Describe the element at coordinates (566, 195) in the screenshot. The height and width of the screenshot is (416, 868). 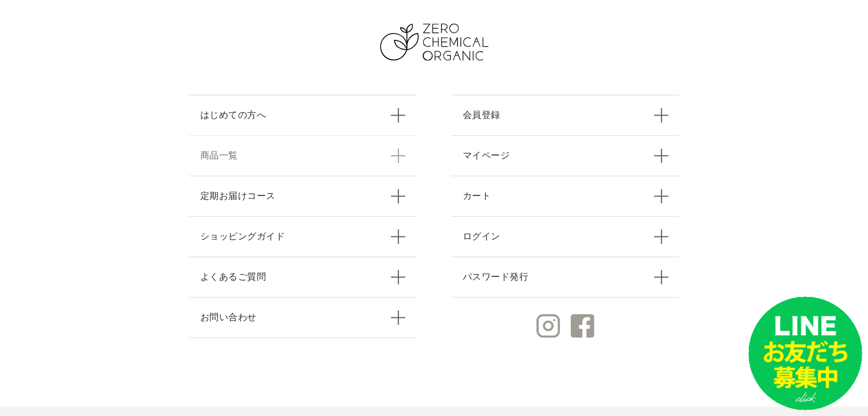
I see `a: カート` at that location.